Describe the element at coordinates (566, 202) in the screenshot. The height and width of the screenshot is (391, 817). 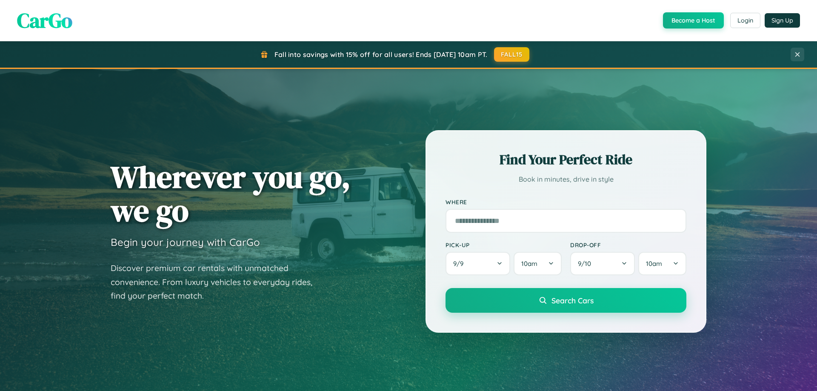
I see `label: Where` at that location.